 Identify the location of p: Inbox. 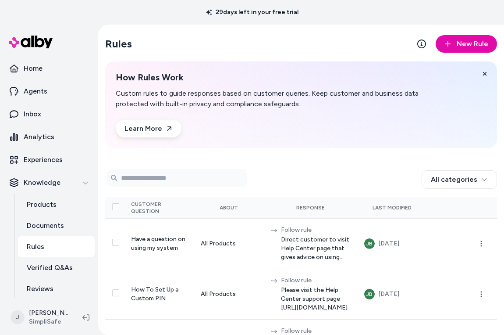
(32, 114).